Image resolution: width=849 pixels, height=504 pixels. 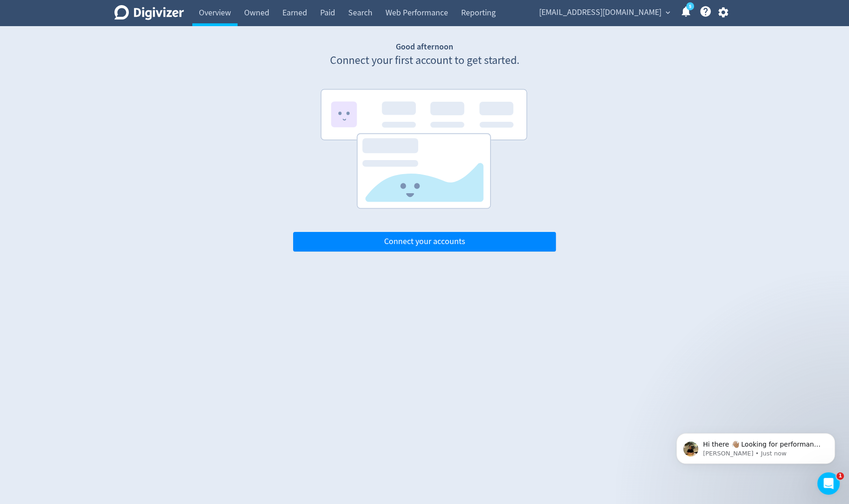 I want to click on div: message notification from Hugo, Just now. Hi there 👋🏽 Looking for performance insights? How can I..., so click(x=93, y=35).